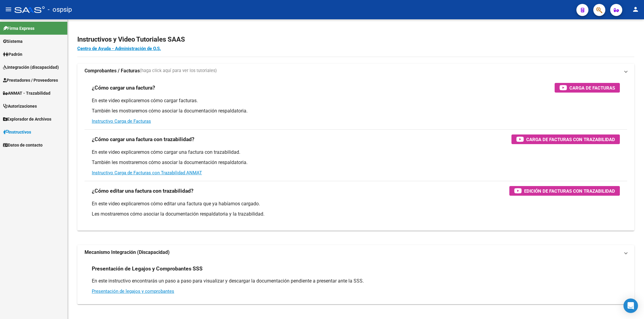 The image size is (644, 319). Describe the element at coordinates (356, 155) in the screenshot. I see `div: Comprobantes / Facturas(haga click aquí para ver los tutoriales)` at that location.